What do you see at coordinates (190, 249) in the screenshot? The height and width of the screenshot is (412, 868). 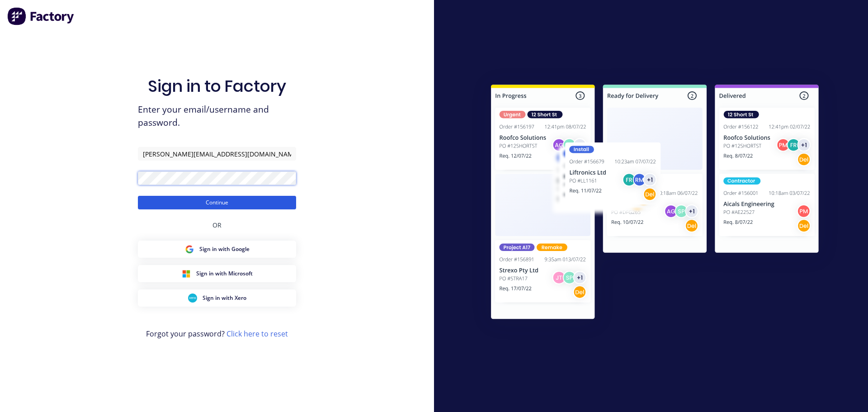 I see `img: Google Sign in` at bounding box center [190, 249].